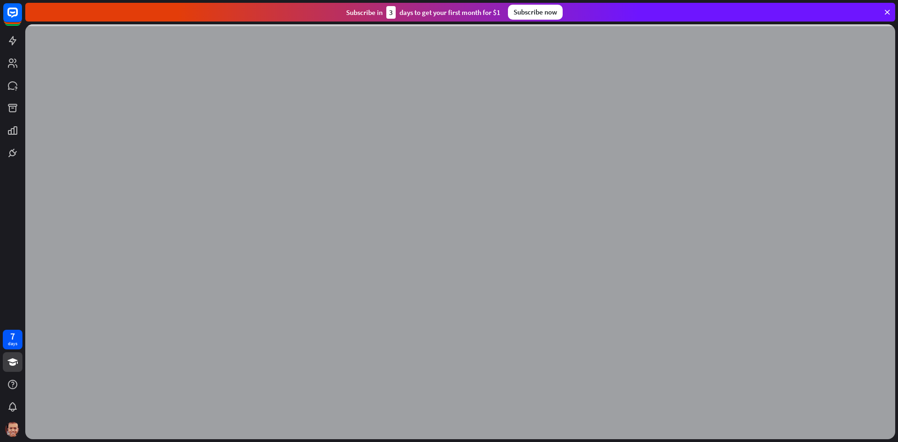  I want to click on div: days, so click(13, 344).